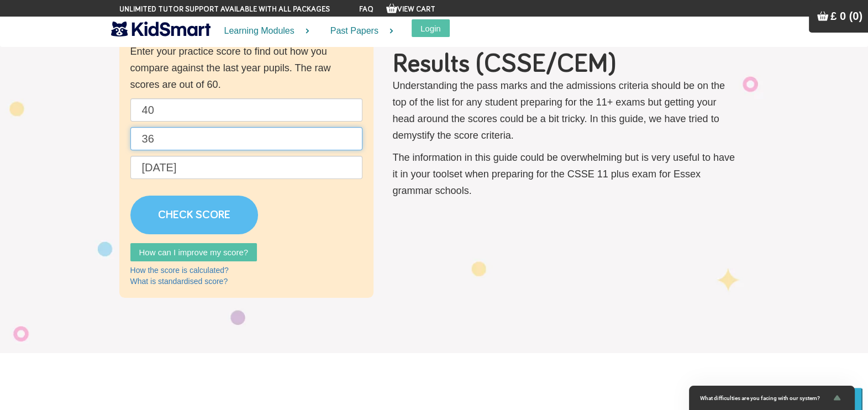  I want to click on span: Unlimited tutor support available with all packages, so click(224, 10).